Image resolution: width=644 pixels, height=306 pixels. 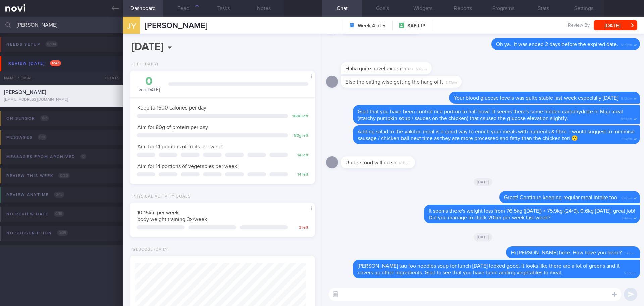 I want to click on span: 5:39pm, so click(x=626, y=44).